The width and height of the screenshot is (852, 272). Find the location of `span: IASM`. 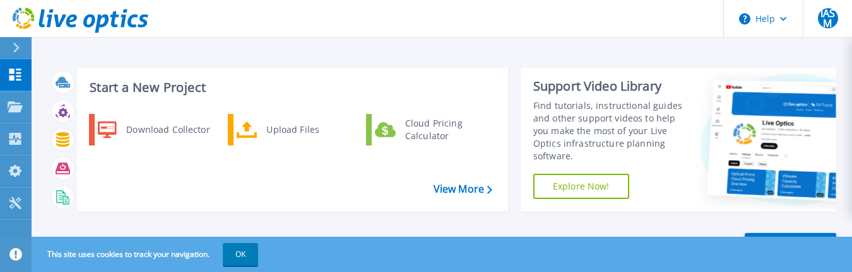

span: IASM is located at coordinates (828, 18).